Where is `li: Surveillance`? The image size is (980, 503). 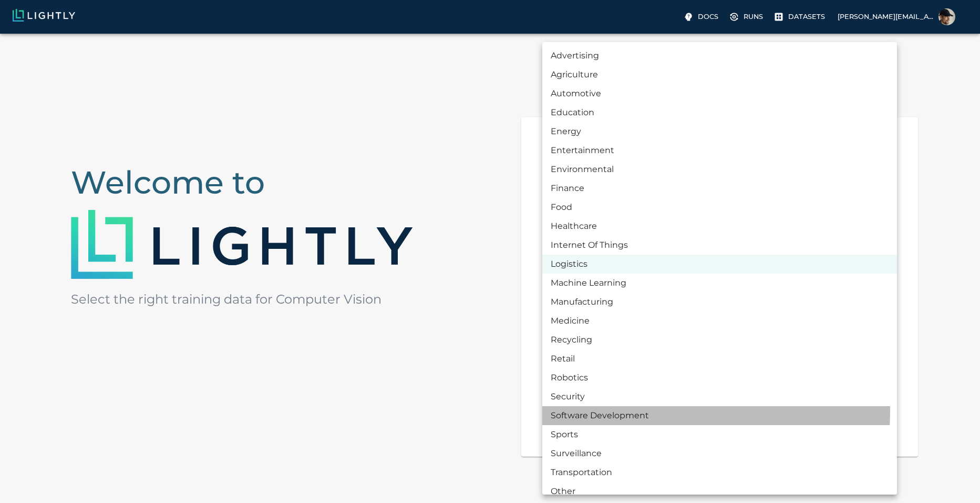
li: Surveillance is located at coordinates (720, 454).